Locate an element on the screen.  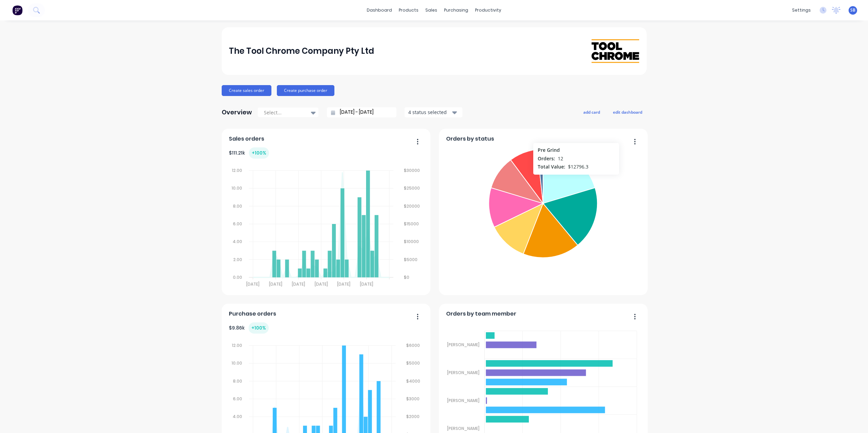
div: 4 status selected is located at coordinates (430, 112).